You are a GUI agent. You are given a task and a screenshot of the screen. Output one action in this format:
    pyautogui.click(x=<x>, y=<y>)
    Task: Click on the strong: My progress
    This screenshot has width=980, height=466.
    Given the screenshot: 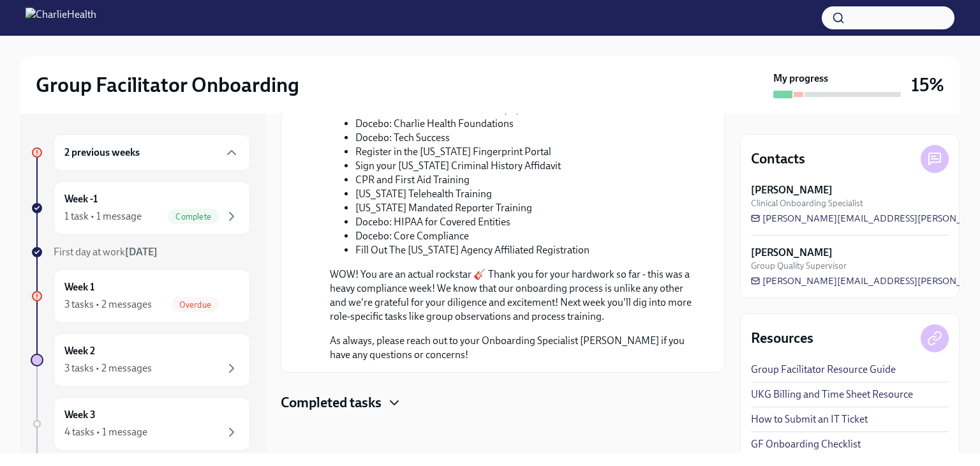 What is the action you would take?
    pyautogui.click(x=800, y=79)
    